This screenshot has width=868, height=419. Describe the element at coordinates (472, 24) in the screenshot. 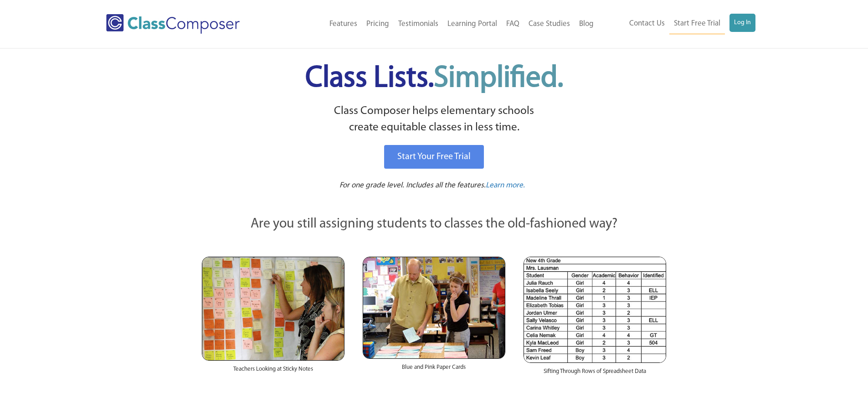

I see `a: Learning Portal` at that location.